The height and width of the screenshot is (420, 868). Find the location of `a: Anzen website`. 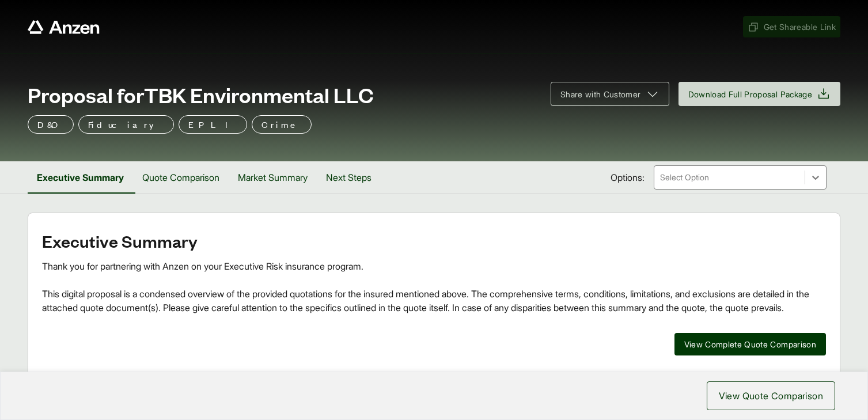

a: Anzen website is located at coordinates (63, 27).